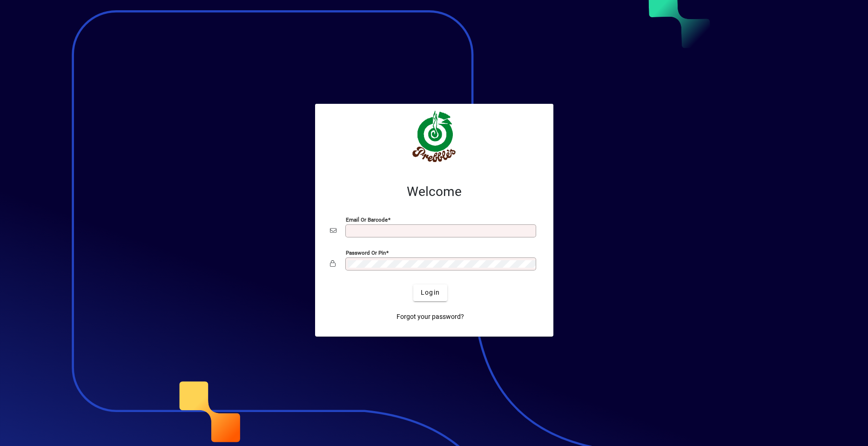  What do you see at coordinates (430, 292) in the screenshot?
I see `span: Login` at bounding box center [430, 292].